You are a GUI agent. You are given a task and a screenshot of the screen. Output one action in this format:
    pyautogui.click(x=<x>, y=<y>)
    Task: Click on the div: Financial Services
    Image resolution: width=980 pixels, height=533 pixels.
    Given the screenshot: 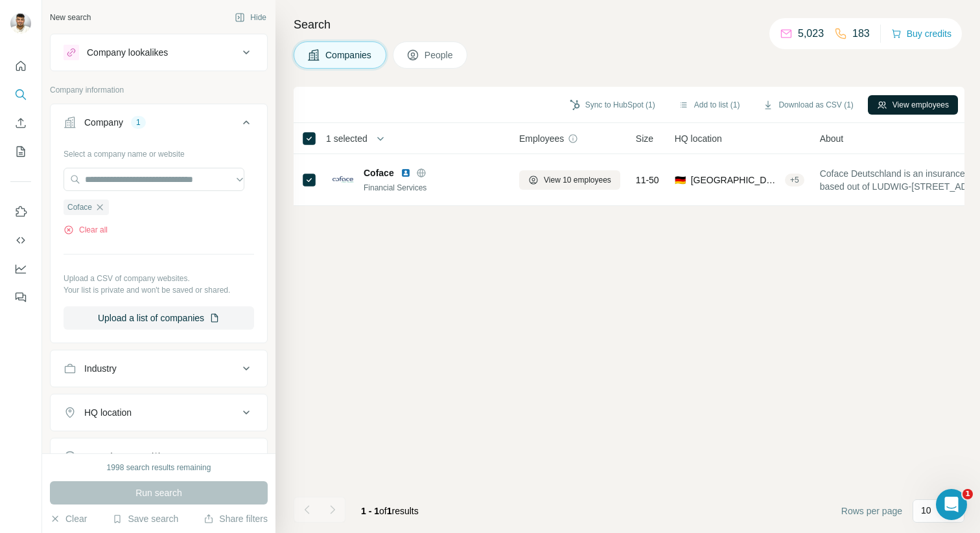 What is the action you would take?
    pyautogui.click(x=433, y=188)
    